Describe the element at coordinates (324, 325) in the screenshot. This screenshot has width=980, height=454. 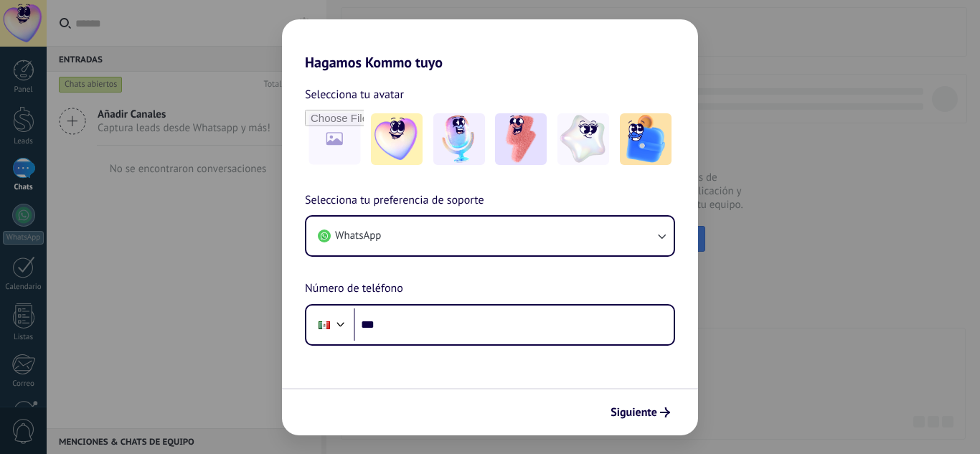
I see `div: Mexico: + 52` at that location.